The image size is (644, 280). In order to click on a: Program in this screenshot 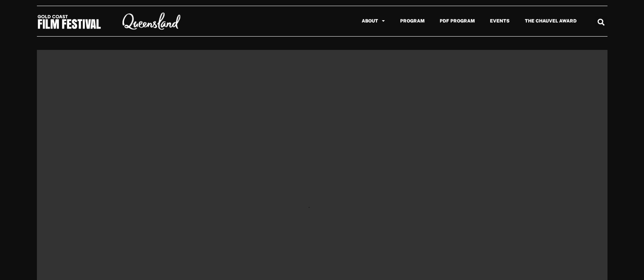, I will do `click(412, 21)`.